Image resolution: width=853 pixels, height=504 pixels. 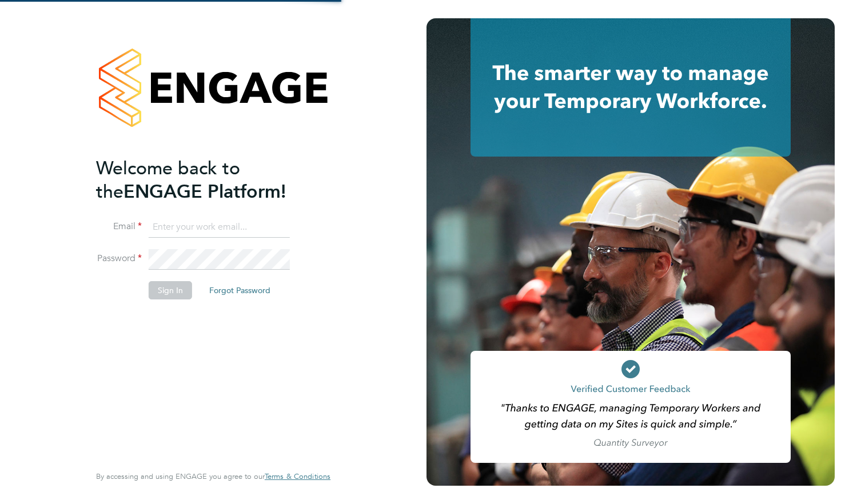 What do you see at coordinates (119, 258) in the screenshot?
I see `label: Password` at bounding box center [119, 258].